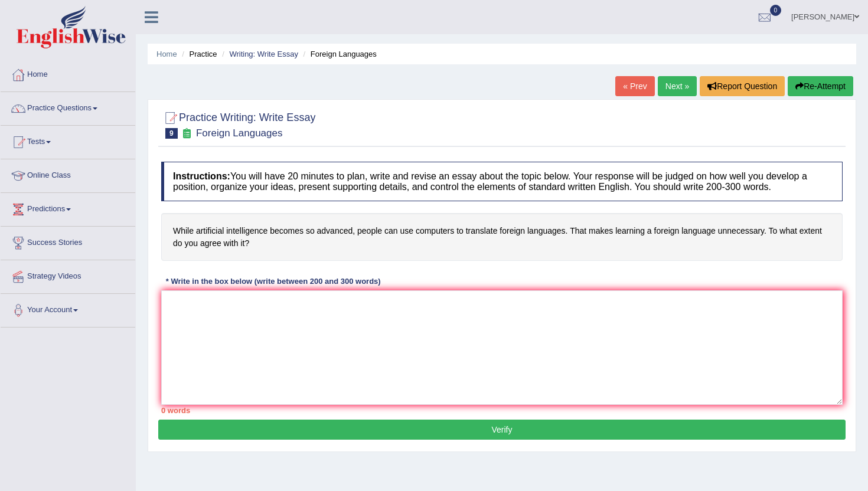  I want to click on li: Practice, so click(198, 54).